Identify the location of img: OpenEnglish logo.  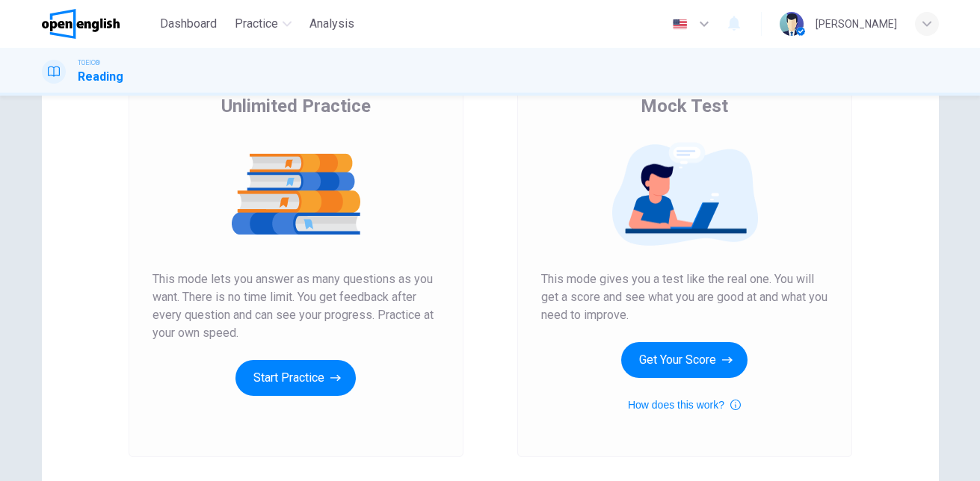
(80, 24).